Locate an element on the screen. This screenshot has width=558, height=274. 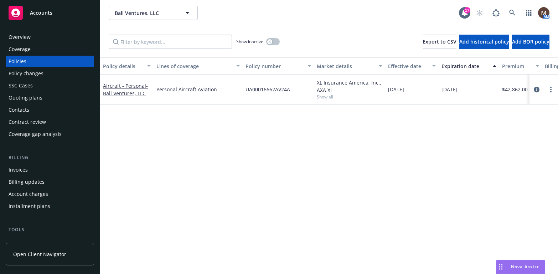
div: Billing is located at coordinates (50, 157).